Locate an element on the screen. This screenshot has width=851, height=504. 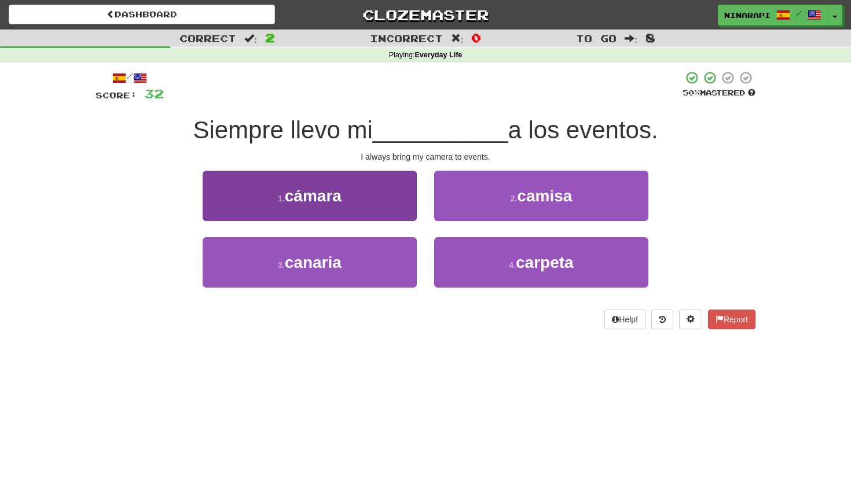
div: Mastered is located at coordinates (719, 93).